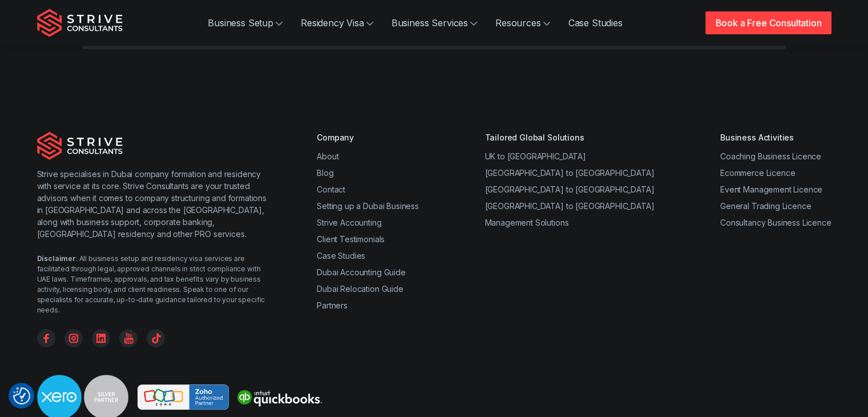  What do you see at coordinates (245, 23) in the screenshot?
I see `a: Business Setup` at bounding box center [245, 23].